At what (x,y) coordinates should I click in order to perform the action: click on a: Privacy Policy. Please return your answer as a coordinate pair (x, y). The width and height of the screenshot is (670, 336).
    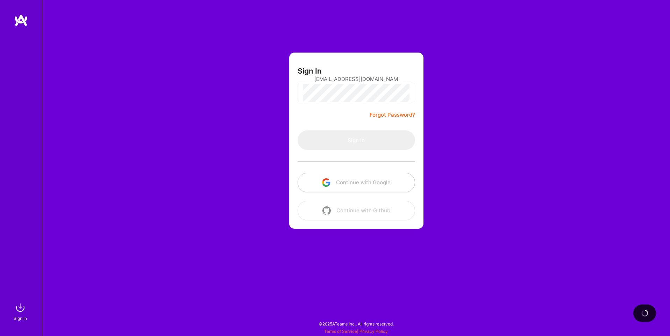
    Looking at the image, I should click on (374, 331).